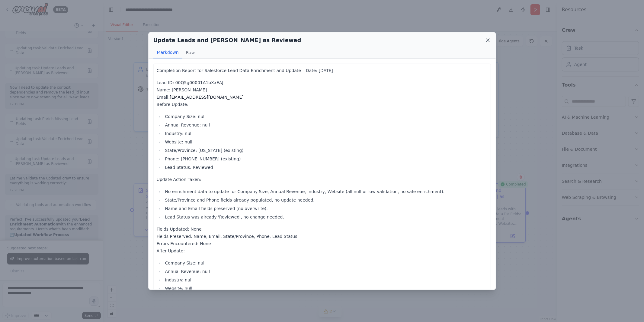  What do you see at coordinates (322, 179) in the screenshot?
I see `p: Update Action Taken:` at bounding box center [322, 179].